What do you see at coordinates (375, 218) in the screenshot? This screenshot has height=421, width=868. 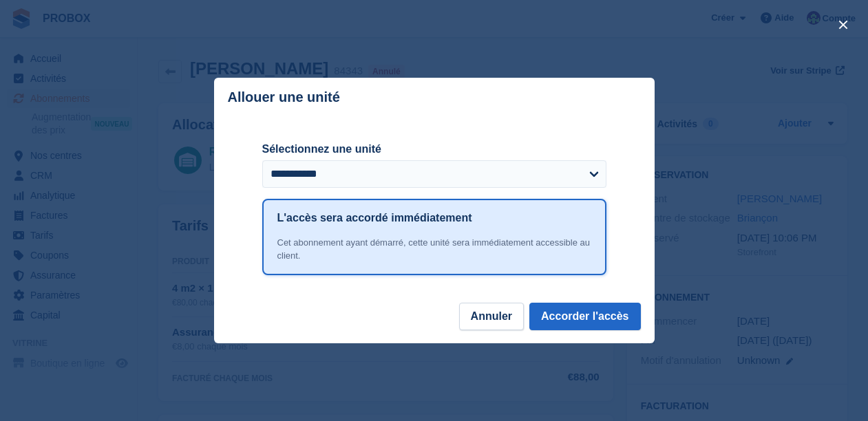 I see `h1: L'accès sera accordé immédiatement` at bounding box center [375, 218].